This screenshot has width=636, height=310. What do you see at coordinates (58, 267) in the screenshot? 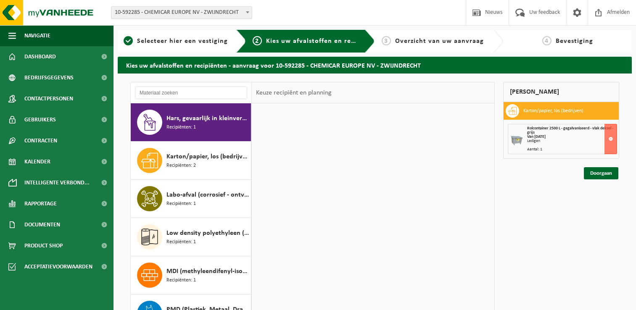
I see `span: Acceptatievoorwaarden` at bounding box center [58, 267].